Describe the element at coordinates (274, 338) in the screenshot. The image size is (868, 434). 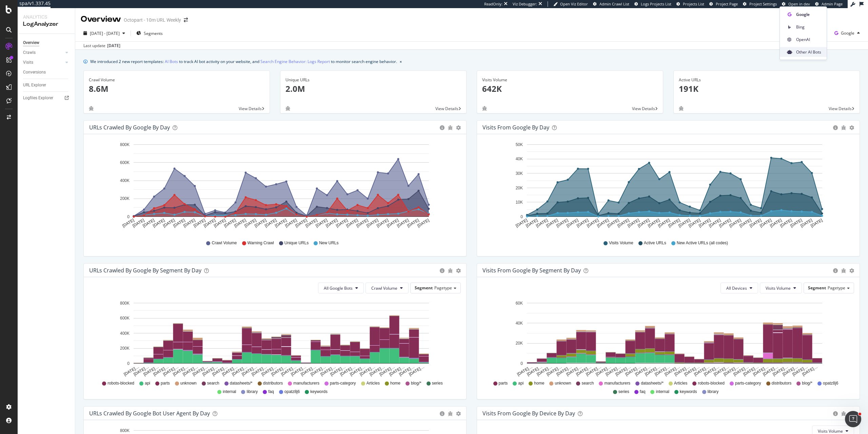
I see `div: A chart.` at that location.